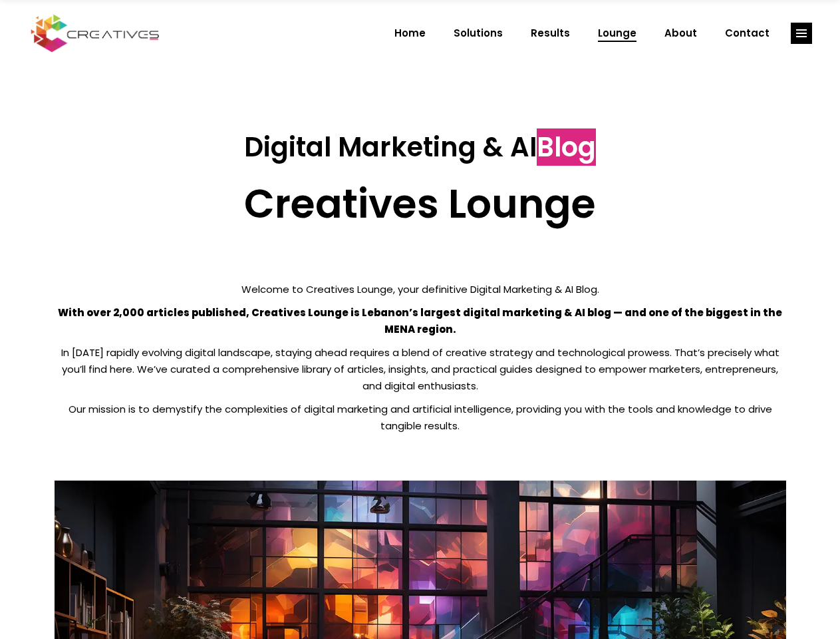  I want to click on img: Creatives, so click(95, 33).